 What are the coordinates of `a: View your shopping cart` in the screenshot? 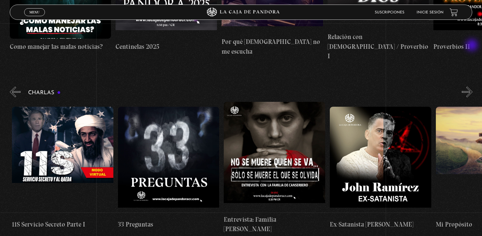 It's located at (453, 12).